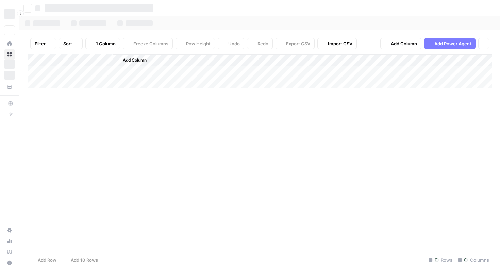  Describe the element at coordinates (263, 44) in the screenshot. I see `span: Redo` at that location.